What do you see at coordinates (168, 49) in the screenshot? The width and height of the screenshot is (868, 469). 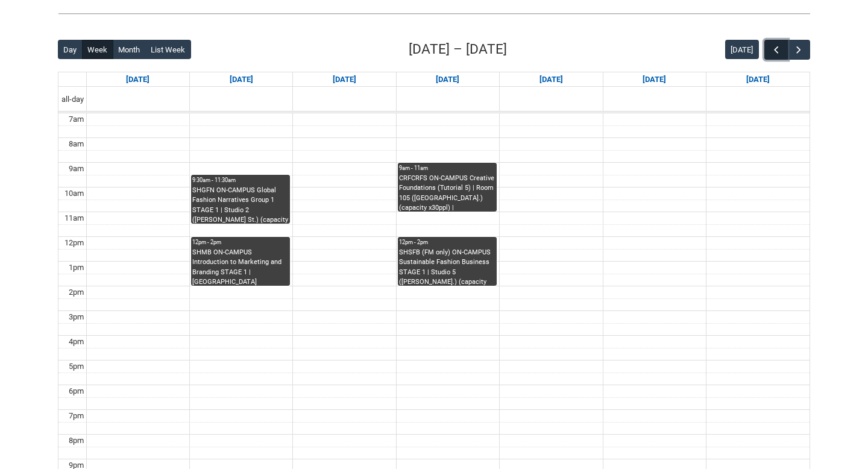 I see `button: List Week` at bounding box center [168, 49].